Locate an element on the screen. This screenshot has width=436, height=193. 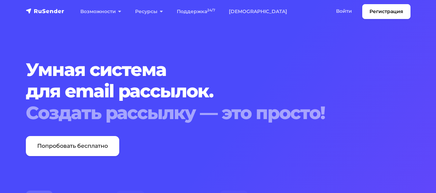
img: RuSender is located at coordinates (45, 11).